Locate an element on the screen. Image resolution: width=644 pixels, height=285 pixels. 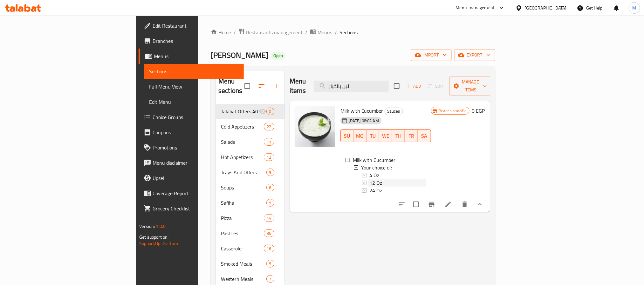
img: Milk with Cucumber is located at coordinates (315, 127).